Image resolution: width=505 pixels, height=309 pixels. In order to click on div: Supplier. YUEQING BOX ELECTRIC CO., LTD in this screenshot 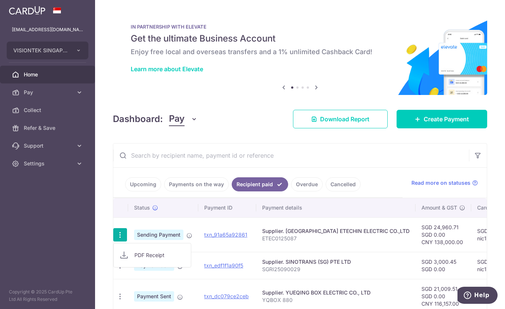, I will do `click(336, 293)`.